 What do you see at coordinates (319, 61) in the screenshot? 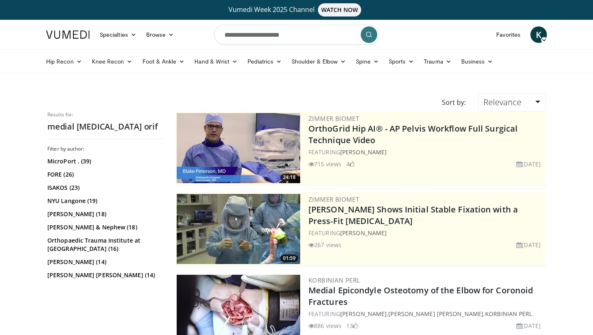
I see `a: Shoulder & Elbow` at bounding box center [319, 61].